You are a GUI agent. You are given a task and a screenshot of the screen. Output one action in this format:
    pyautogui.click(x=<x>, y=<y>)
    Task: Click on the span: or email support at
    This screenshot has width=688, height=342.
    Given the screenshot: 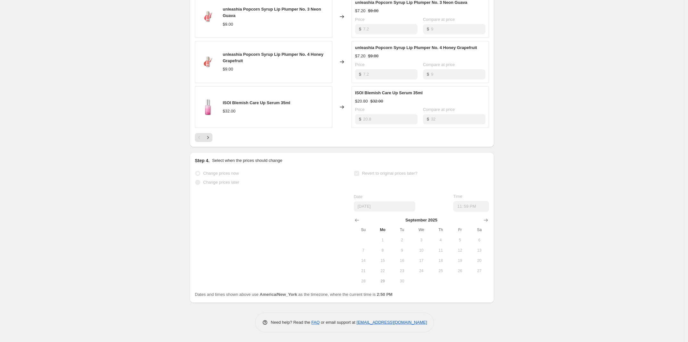 What is the action you would take?
    pyautogui.click(x=338, y=322)
    